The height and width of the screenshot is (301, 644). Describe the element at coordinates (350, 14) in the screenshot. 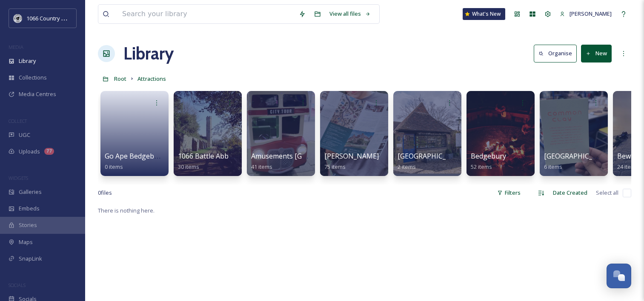

I see `a: View all files` at that location.